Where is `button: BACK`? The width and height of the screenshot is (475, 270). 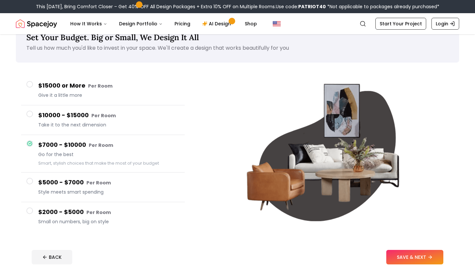 button: BACK is located at coordinates (52, 258).